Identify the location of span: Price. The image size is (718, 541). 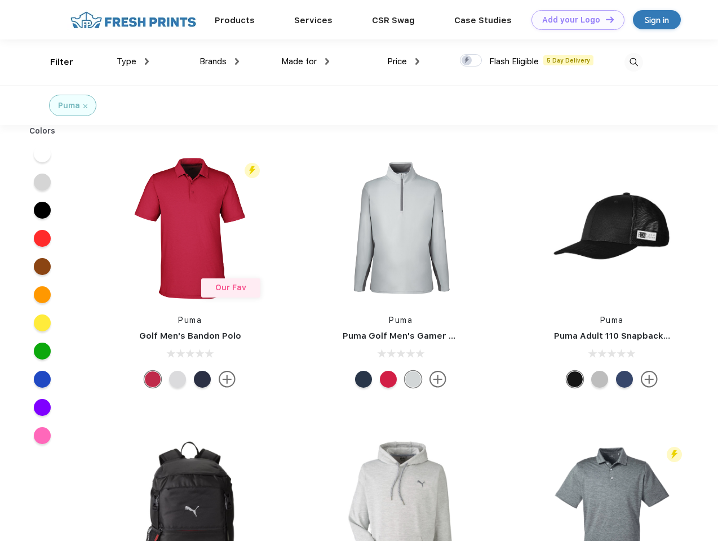
(397, 61).